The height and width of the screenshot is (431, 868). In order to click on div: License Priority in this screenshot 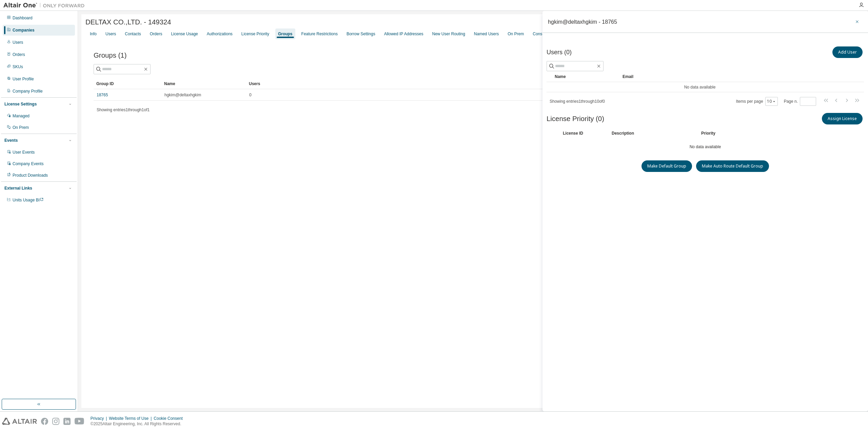, I will do `click(256, 34)`.